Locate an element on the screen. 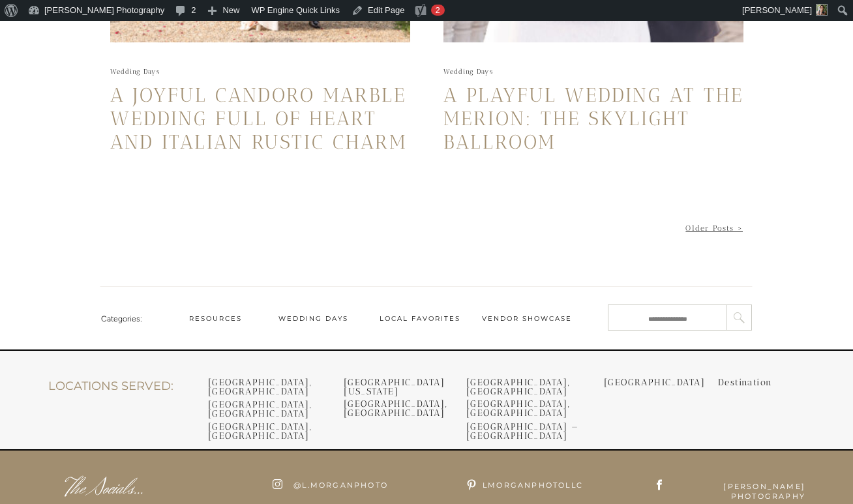 The width and height of the screenshot is (853, 504). h3: Destination is located at coordinates (755, 384).